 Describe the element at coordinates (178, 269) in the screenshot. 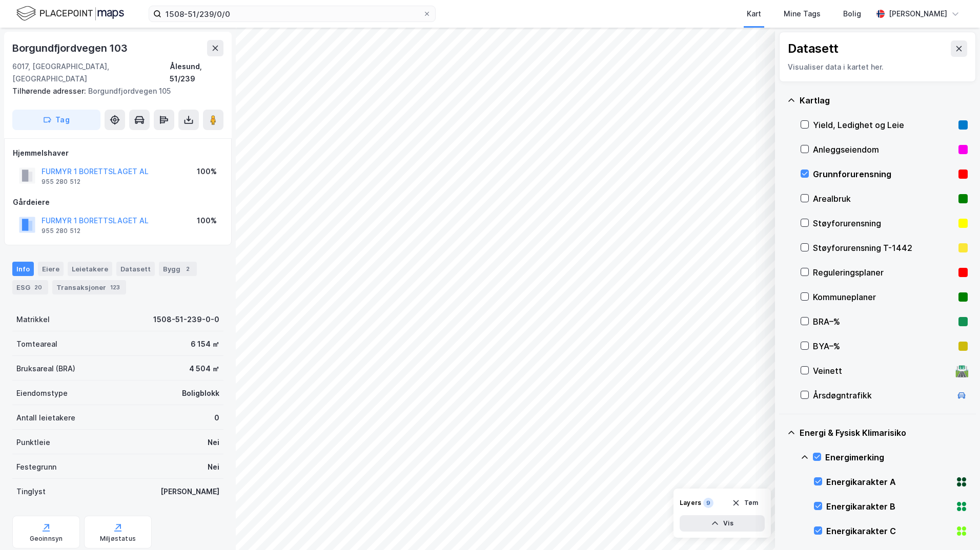

I see `div: Bygg` at that location.